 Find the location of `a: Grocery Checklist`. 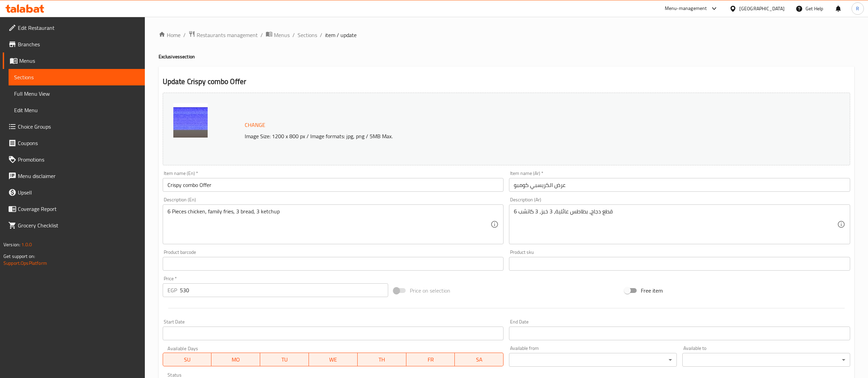

a: Grocery Checklist is located at coordinates (74, 226).